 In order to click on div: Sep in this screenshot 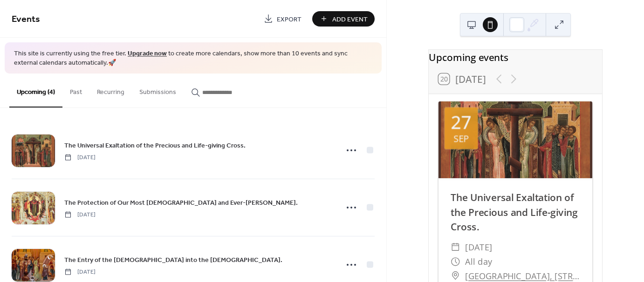, I will do `click(461, 139)`.